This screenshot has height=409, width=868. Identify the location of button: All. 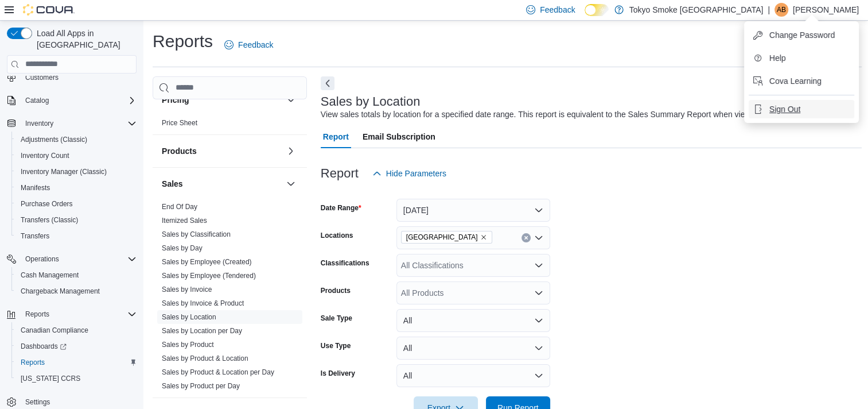
(473, 321).